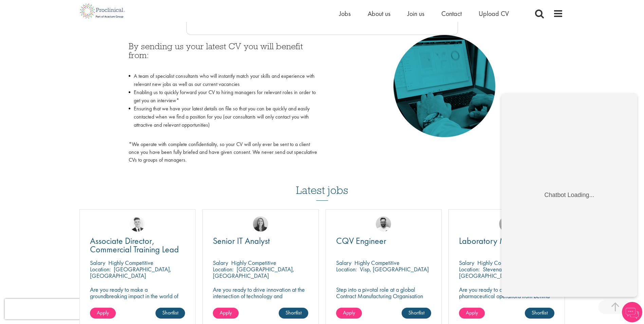  I want to click on span: Senior IT Analyst, so click(241, 241).